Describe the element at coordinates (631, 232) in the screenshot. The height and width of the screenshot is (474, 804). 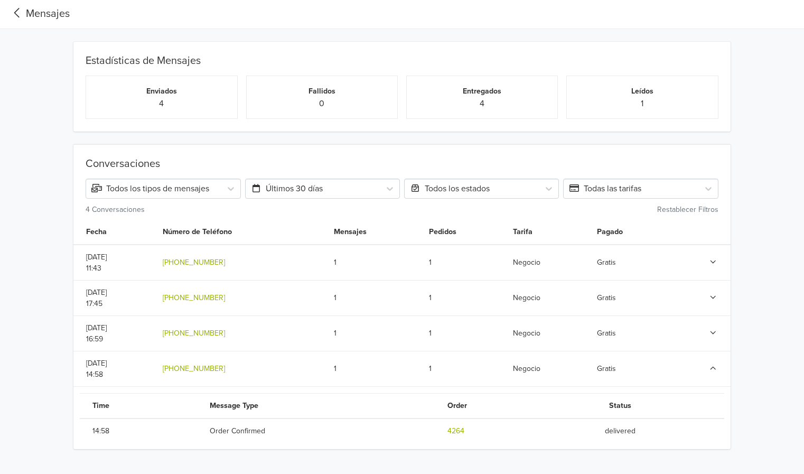
I see `th: Pagado` at that location.